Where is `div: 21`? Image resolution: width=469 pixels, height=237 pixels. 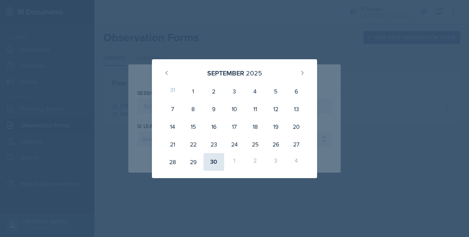
div: 21 is located at coordinates (172, 144).